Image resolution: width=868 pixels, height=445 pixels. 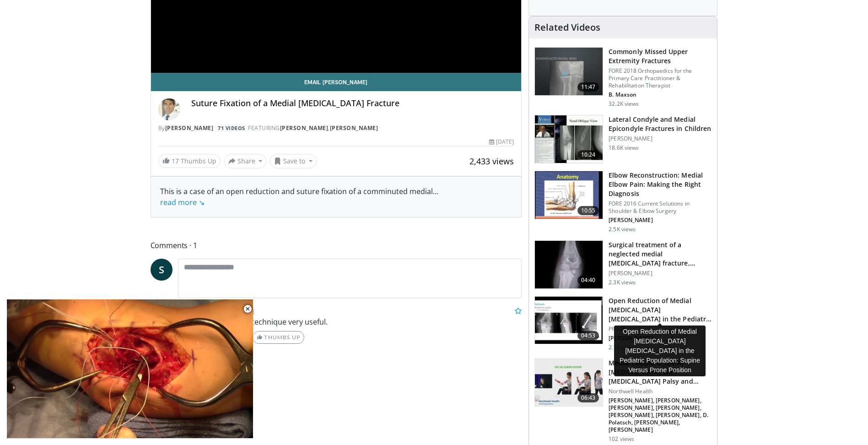 What do you see at coordinates (182, 202) in the screenshot?
I see `a: read more ↘` at bounding box center [182, 202].